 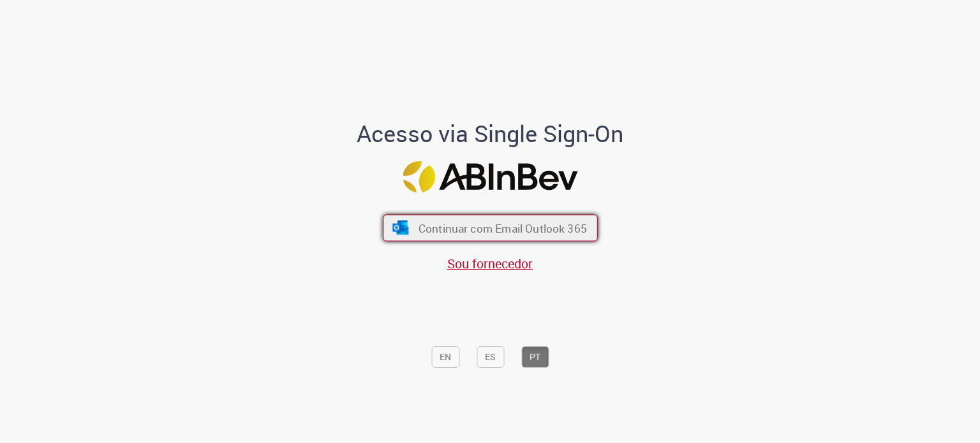 What do you see at coordinates (490, 263) in the screenshot?
I see `span: Sou fornecedor` at bounding box center [490, 263].